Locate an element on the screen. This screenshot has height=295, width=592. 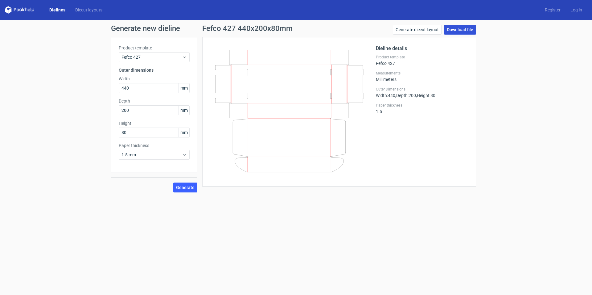
h2: Dieline details is located at coordinates (422, 48).